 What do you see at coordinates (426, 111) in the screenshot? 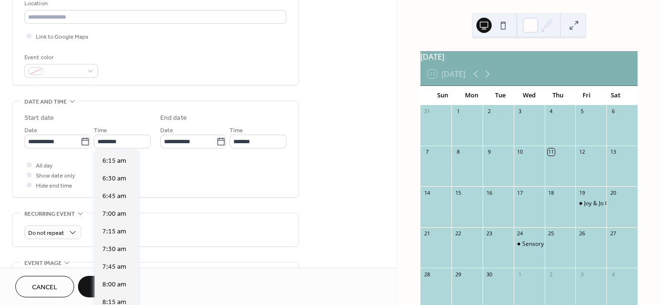
I see `div: 31` at bounding box center [426, 111].